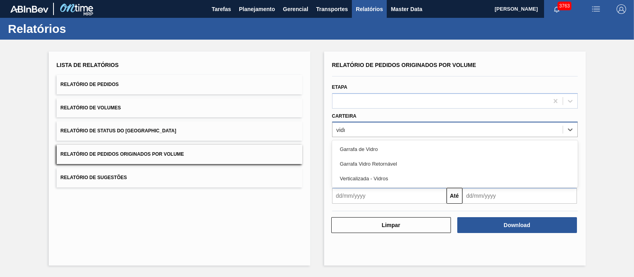  What do you see at coordinates (332, 9) in the screenshot?
I see `span: Transportes` at bounding box center [332, 9].